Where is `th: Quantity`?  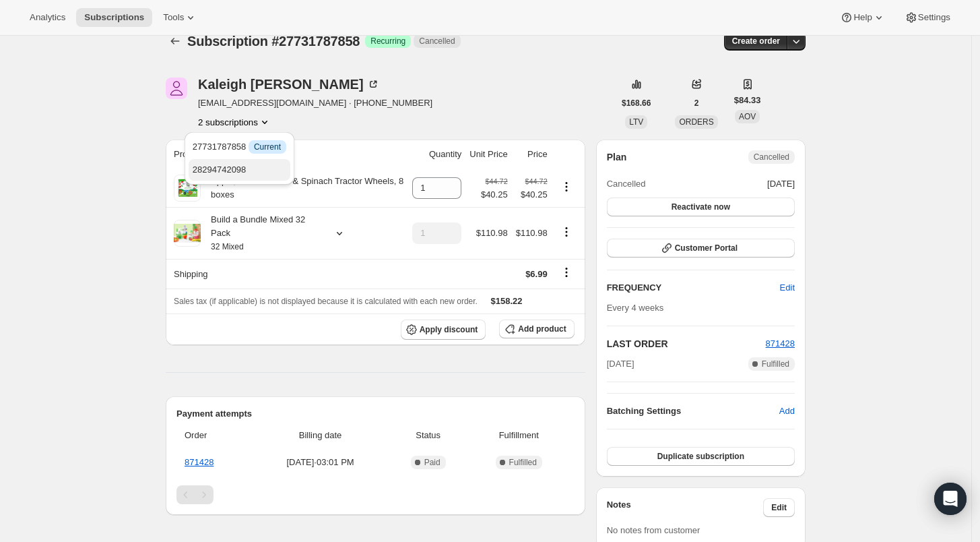 th: Quantity is located at coordinates (437, 155).